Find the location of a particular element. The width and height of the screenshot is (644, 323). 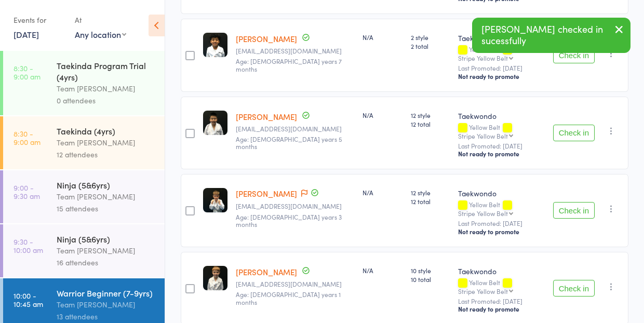

div: Any location is located at coordinates (100, 34).